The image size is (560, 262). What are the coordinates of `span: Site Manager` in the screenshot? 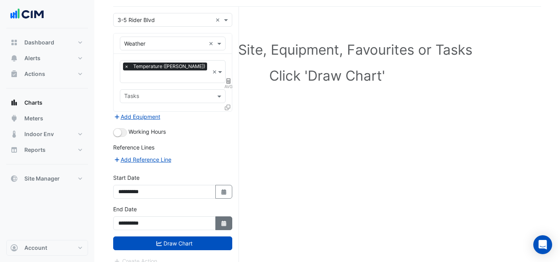 It's located at (42, 178).